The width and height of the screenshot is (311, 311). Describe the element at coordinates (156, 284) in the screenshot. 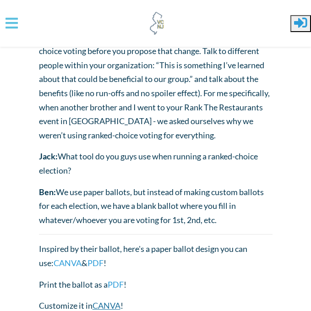

I see `p: Print the ballot as a !` at that location.